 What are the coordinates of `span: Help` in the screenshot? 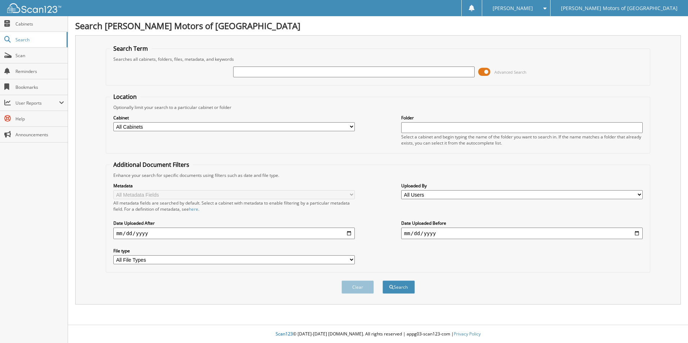 It's located at (40, 119).